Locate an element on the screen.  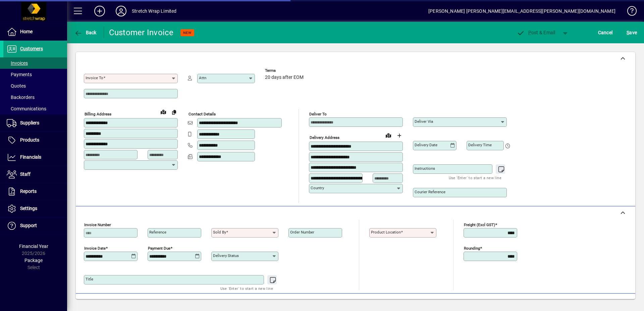
mat-label: Sold by is located at coordinates (220, 232).